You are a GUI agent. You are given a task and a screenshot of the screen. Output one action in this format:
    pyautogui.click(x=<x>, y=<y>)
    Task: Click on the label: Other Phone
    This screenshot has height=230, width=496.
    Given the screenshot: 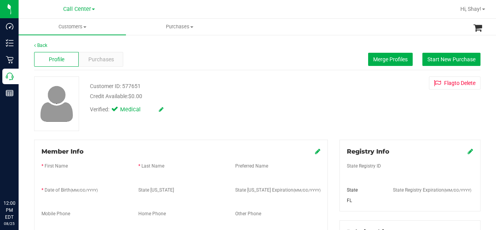 What is the action you would take?
    pyautogui.click(x=248, y=214)
    